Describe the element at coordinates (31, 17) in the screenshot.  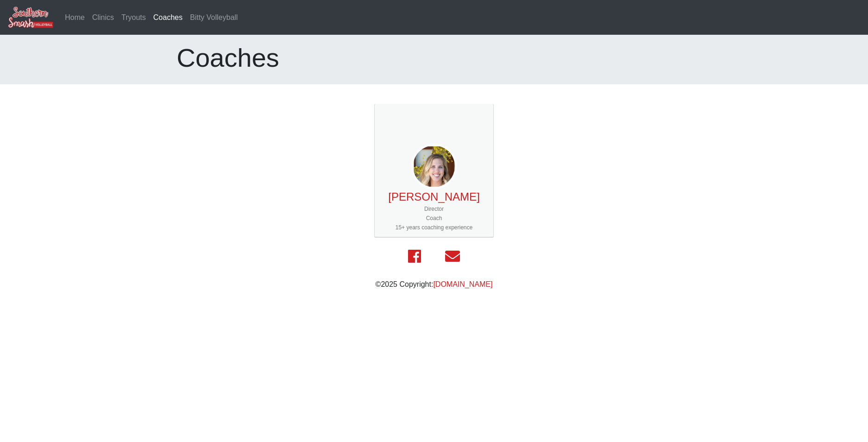
I see `img: Southern Smash Volleyball` at that location.